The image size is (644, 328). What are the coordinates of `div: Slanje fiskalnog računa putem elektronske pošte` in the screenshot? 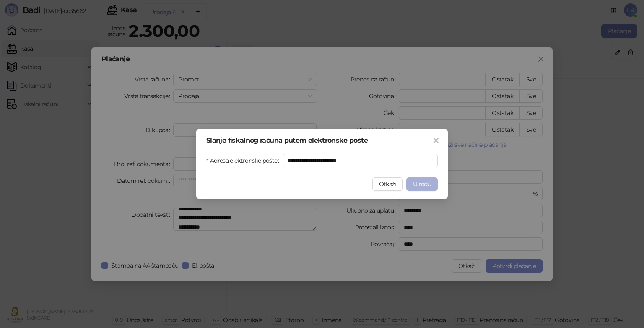 It's located at (322, 141).